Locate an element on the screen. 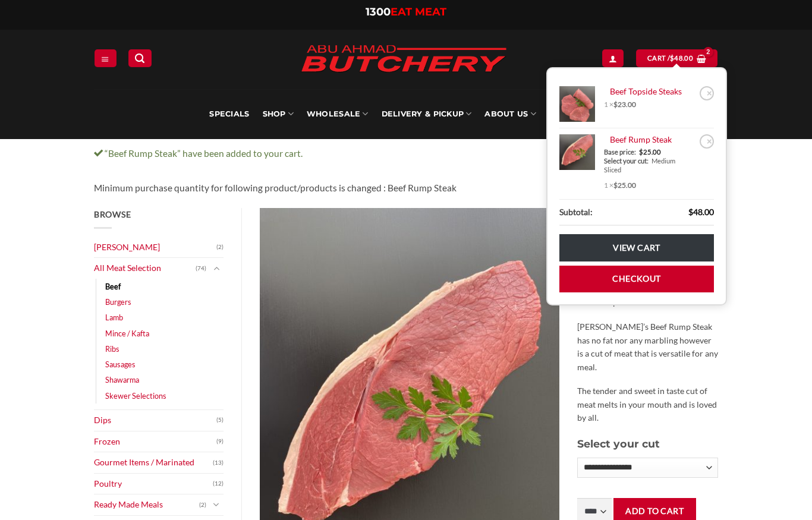 This screenshot has height=520, width=812. a: Beef Topside Steaks is located at coordinates (650, 91).